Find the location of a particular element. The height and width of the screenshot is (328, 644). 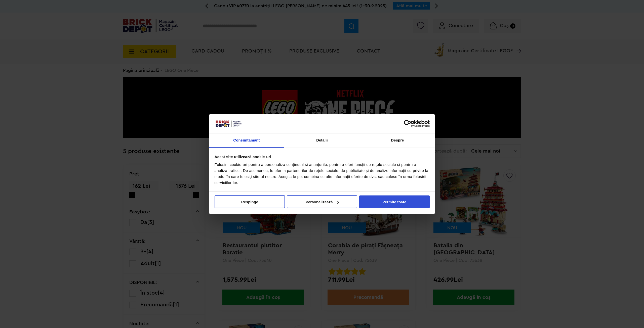

button: Respinge is located at coordinates (250, 202).